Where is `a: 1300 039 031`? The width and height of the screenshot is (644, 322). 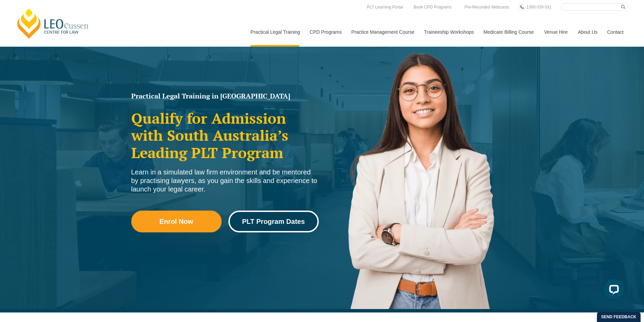
a: 1300 039 031 is located at coordinates (538, 7).